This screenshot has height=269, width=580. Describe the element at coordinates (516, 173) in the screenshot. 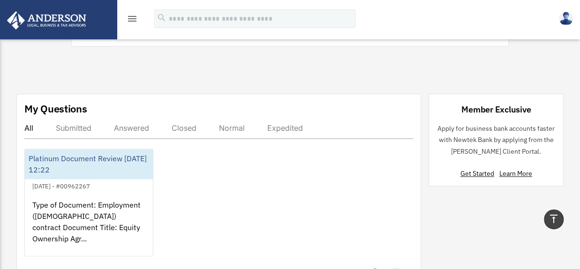

I see `a: Learn More` at that location.